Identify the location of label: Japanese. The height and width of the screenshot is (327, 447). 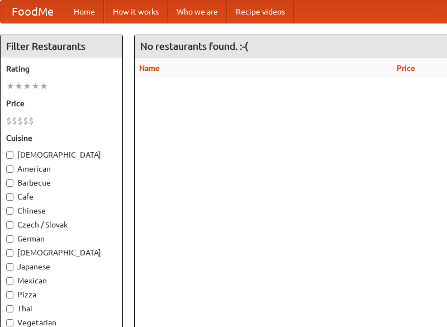
(62, 267).